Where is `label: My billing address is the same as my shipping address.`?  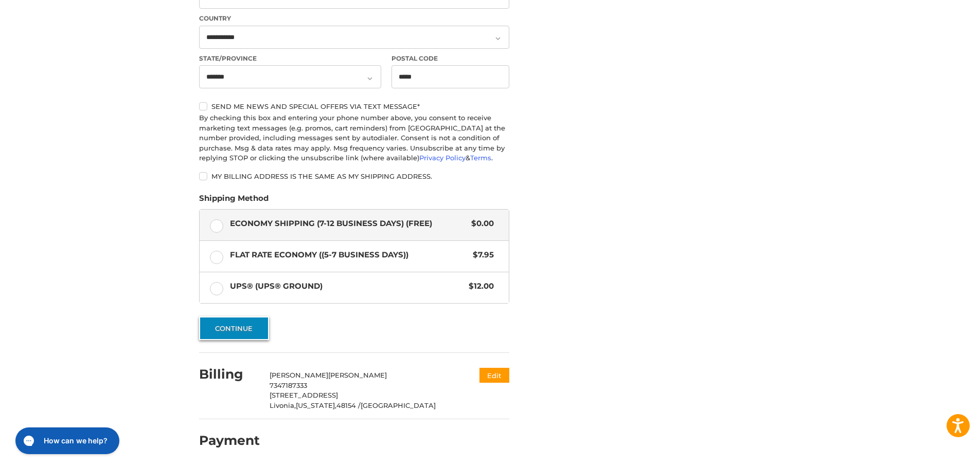
label: My billing address is the same as my shipping address. is located at coordinates (354, 176).